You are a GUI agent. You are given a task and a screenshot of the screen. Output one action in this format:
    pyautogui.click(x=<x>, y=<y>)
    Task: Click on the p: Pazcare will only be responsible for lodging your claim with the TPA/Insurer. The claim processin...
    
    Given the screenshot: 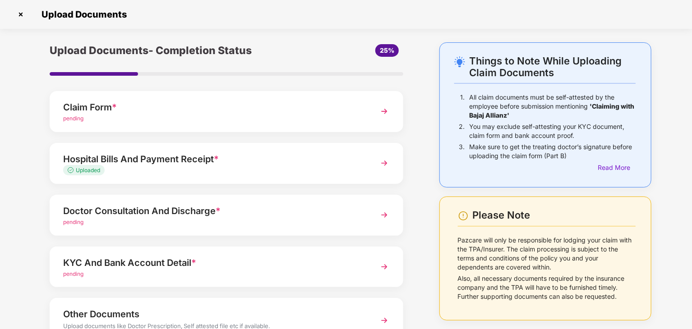 What is the action you would take?
    pyautogui.click(x=547, y=254)
    